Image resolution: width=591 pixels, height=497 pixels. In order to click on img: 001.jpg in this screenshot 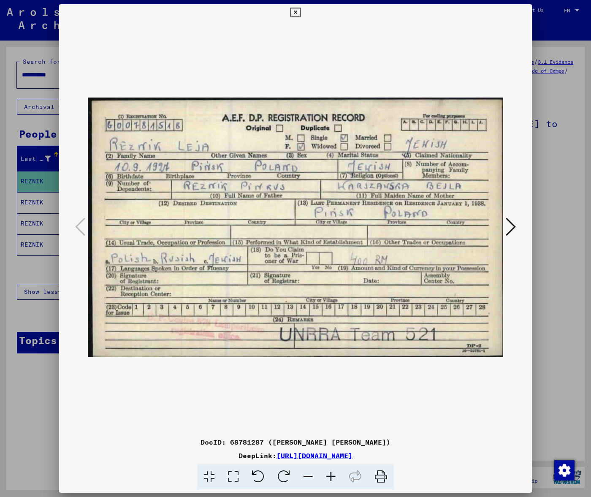, I will do `click(295, 227)`.